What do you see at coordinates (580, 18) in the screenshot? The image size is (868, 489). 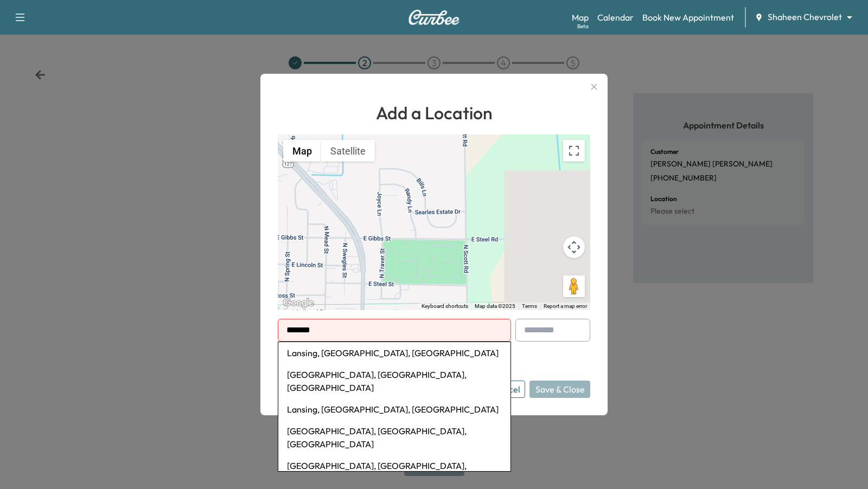 I see `a: MapBeta` at bounding box center [580, 18].